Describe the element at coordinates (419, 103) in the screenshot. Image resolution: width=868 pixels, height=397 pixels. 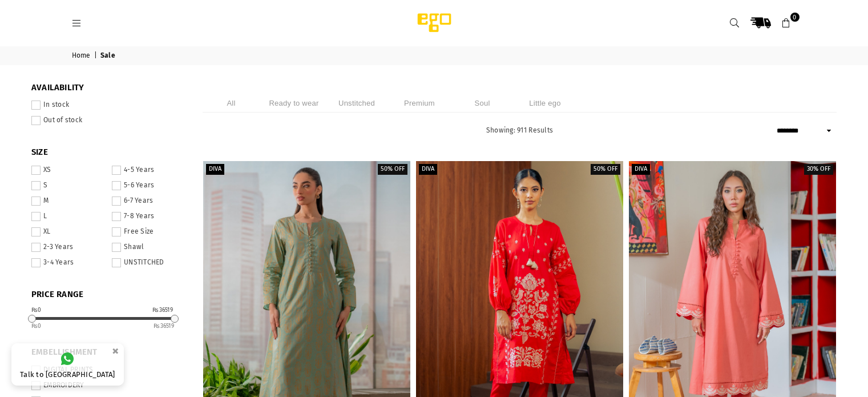
I see `li: Premium` at that location.